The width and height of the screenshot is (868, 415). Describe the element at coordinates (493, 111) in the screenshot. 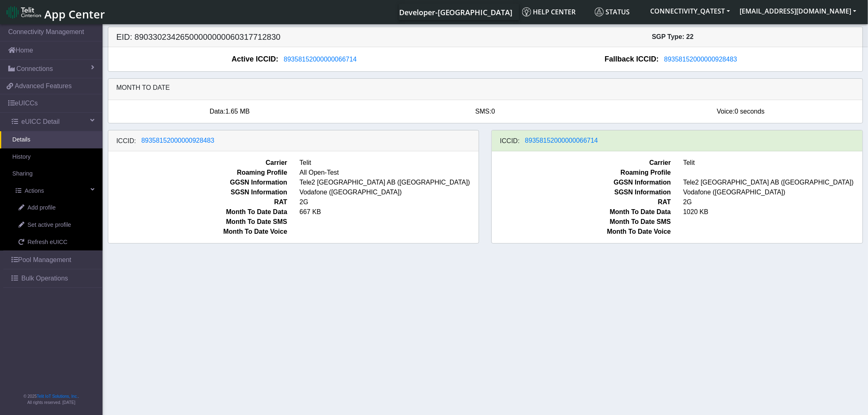

I see `span: 0` at that location.